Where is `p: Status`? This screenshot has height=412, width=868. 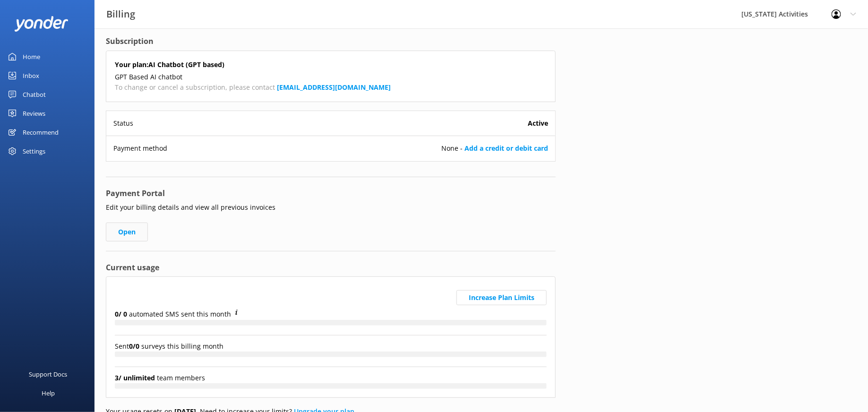
p: Status is located at coordinates (124, 124).